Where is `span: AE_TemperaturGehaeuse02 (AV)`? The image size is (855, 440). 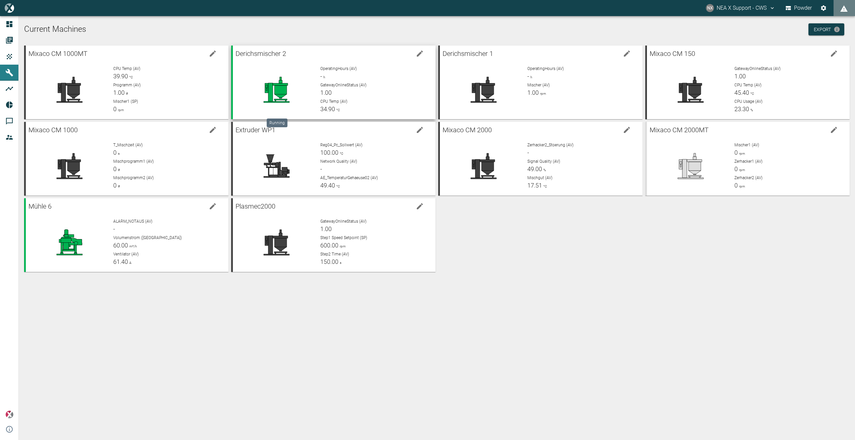 span: AE_TemperaturGehaeuse02 (AV) is located at coordinates (349, 178).